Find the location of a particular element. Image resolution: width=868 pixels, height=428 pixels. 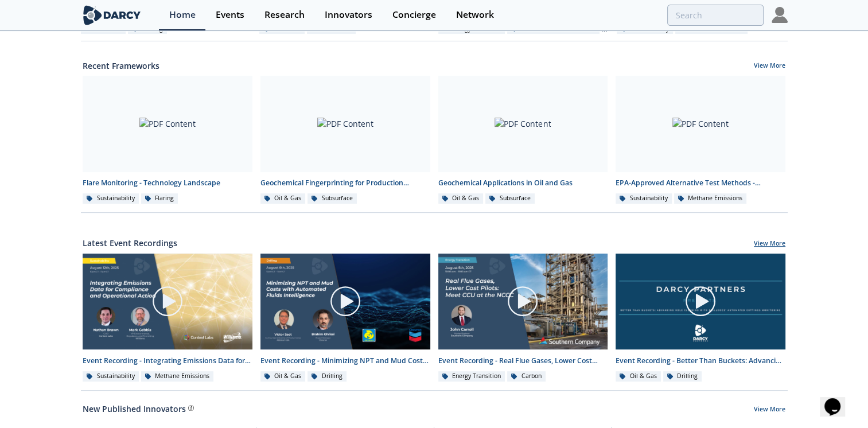

a: Video Content Event Recording - Minimizing NPT and Mud Costs with Automated Fluids Intelligence O... is located at coordinates (345, 318).